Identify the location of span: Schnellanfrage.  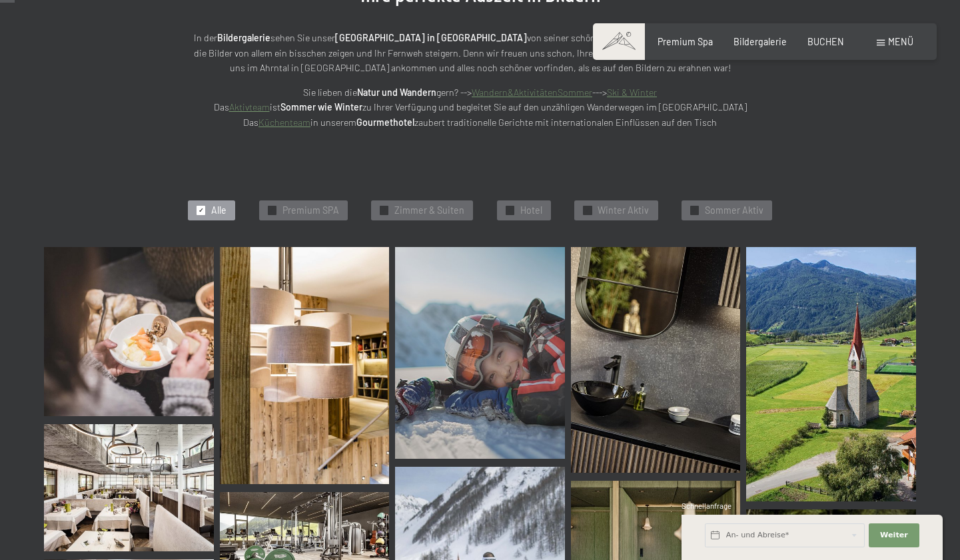
(706, 506).